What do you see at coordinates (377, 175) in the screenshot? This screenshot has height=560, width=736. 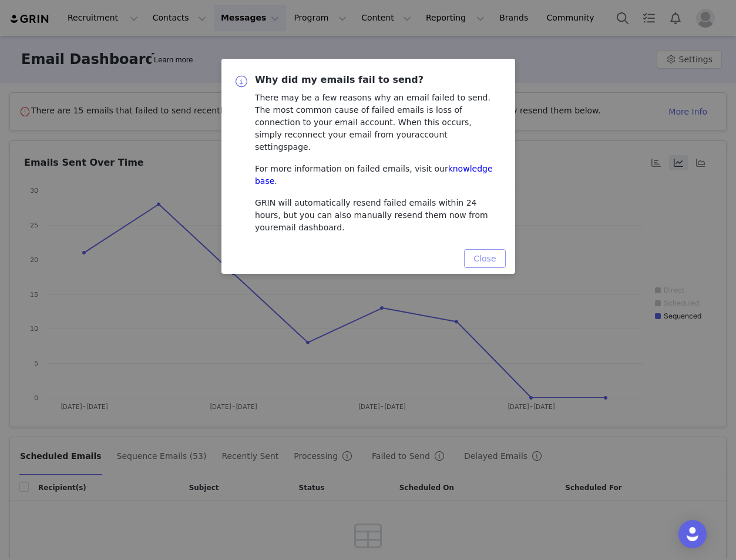 I see `p: For more information on failed emails, visit our .` at bounding box center [377, 175].